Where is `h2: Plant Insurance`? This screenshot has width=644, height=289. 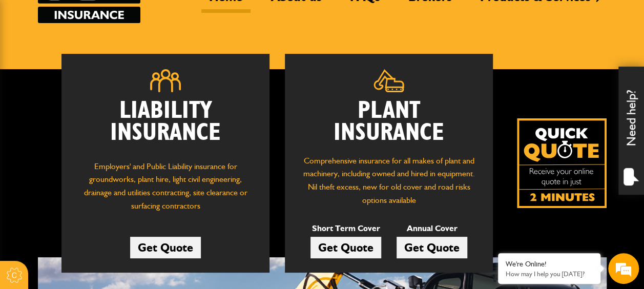
h2: Plant Insurance is located at coordinates (389, 122).